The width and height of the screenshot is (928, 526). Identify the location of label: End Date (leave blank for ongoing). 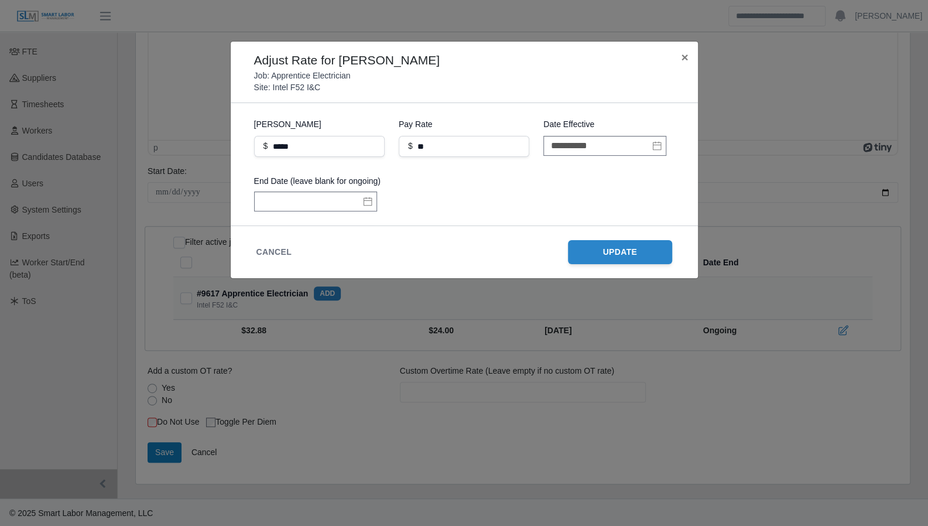
(319, 181).